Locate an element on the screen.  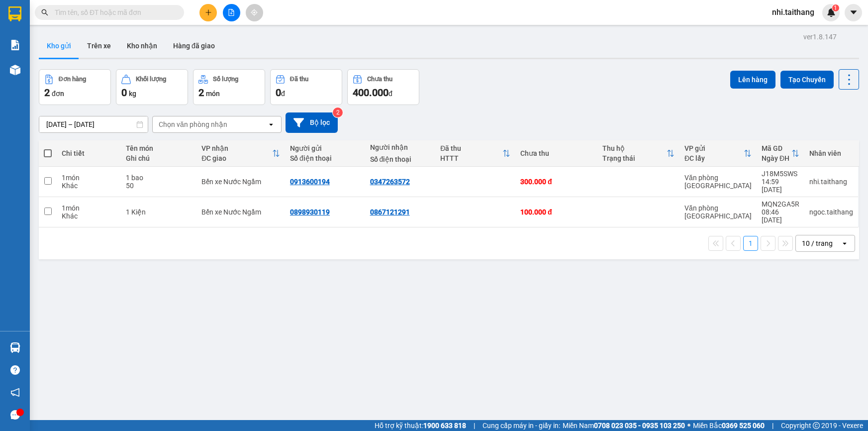
div: ngoc.taithang is located at coordinates (831, 212).